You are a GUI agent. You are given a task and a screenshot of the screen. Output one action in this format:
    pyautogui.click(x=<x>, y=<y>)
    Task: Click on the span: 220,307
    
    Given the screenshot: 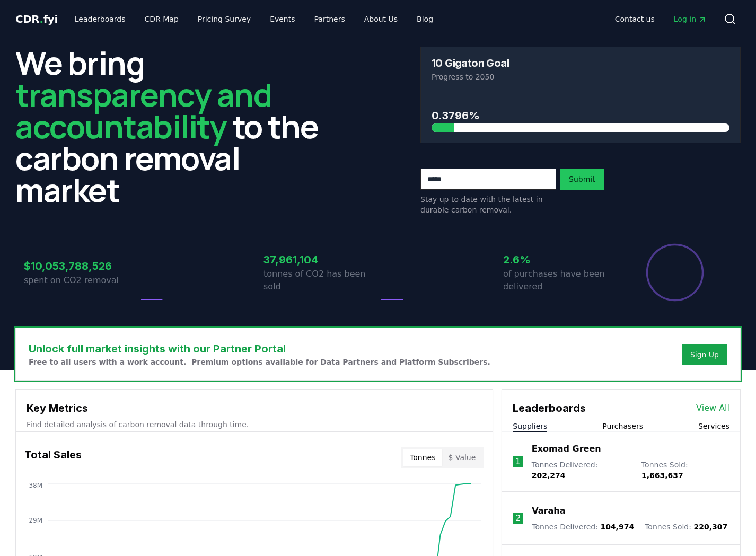 What is the action you would take?
    pyautogui.click(x=710, y=526)
    